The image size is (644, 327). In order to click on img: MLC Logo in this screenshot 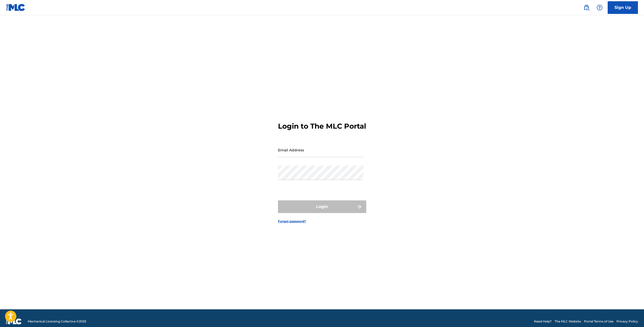, I will do `click(16, 7)`.